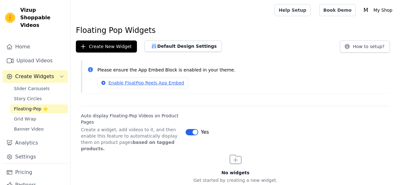 This screenshot has width=400, height=185. I want to click on a: Enable FloatPop Reels App Embed, so click(142, 83).